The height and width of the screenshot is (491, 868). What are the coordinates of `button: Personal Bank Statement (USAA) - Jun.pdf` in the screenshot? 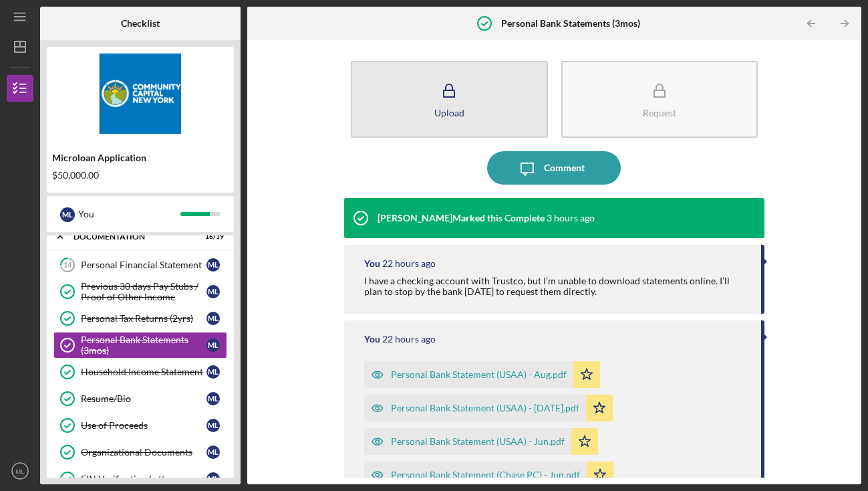 It's located at (481, 441).